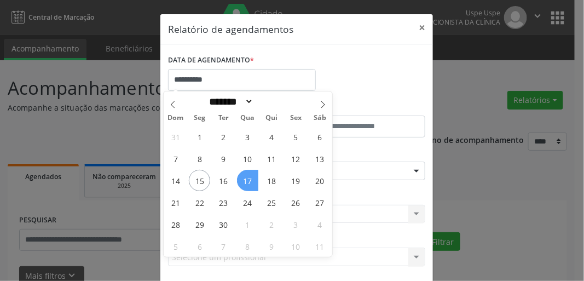  I want to click on span: Setembro 17, 2025, so click(247, 180).